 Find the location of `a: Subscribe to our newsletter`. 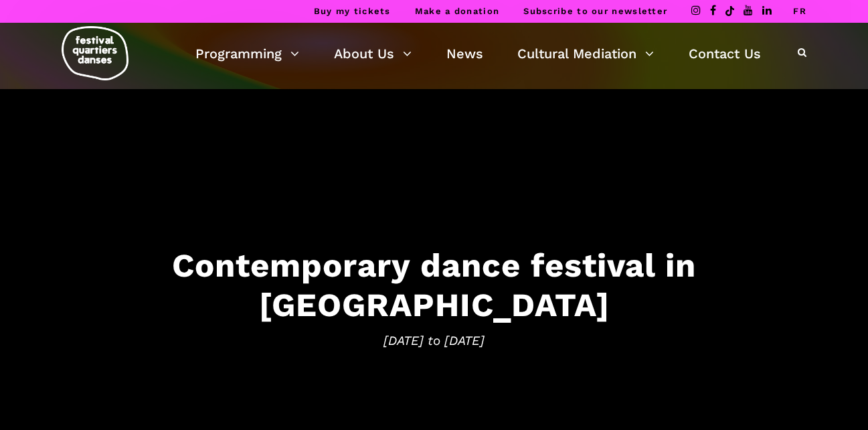

a: Subscribe to our newsletter is located at coordinates (595, 11).